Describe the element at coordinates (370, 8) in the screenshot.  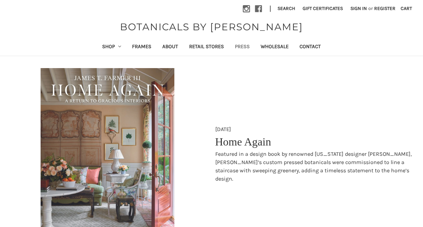
I see `span: or` at that location.